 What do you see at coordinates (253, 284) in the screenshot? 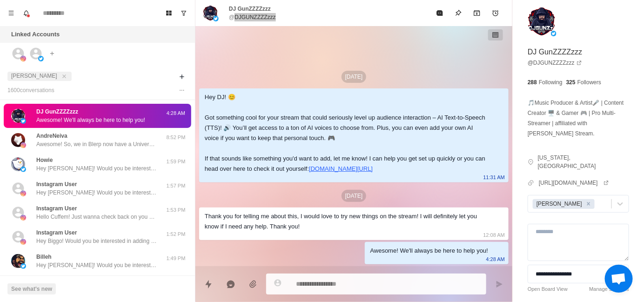
I see `button: Add media` at bounding box center [253, 284].